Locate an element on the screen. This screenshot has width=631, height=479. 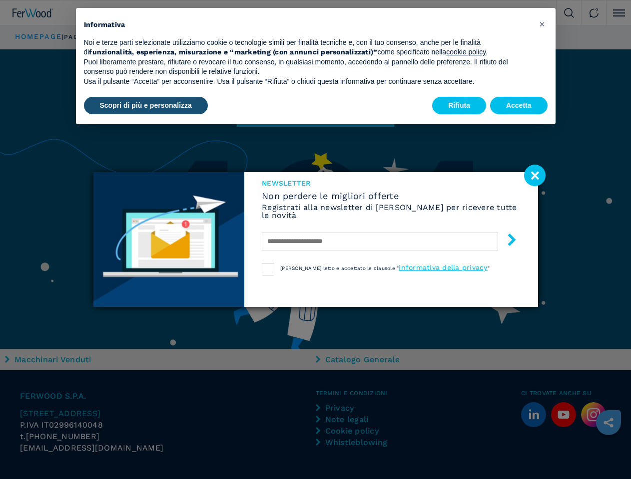
p: Usa il pulsante “Accetta” per acconsentire. Usa il pulsante “Rifiuta” o chiudi questa informativa... is located at coordinates (308, 82).